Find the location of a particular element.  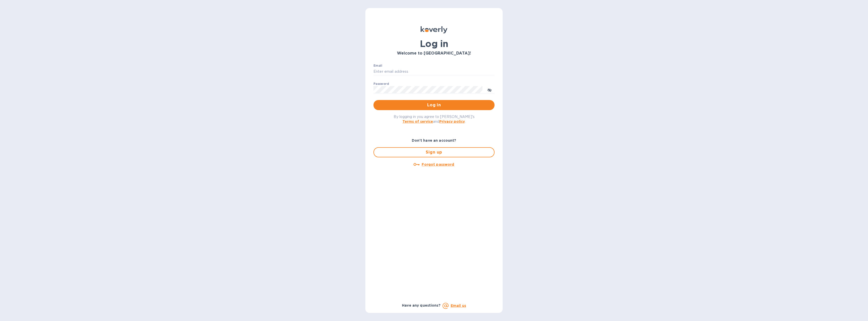

a: Email us is located at coordinates (458, 305).